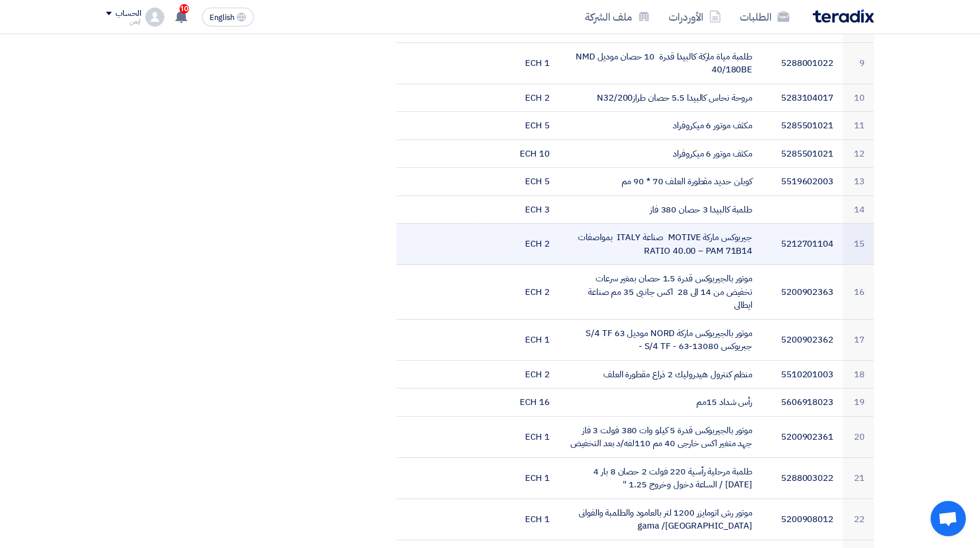 Image resolution: width=980 pixels, height=548 pixels. What do you see at coordinates (858, 402) in the screenshot?
I see `td: 19` at bounding box center [858, 402].